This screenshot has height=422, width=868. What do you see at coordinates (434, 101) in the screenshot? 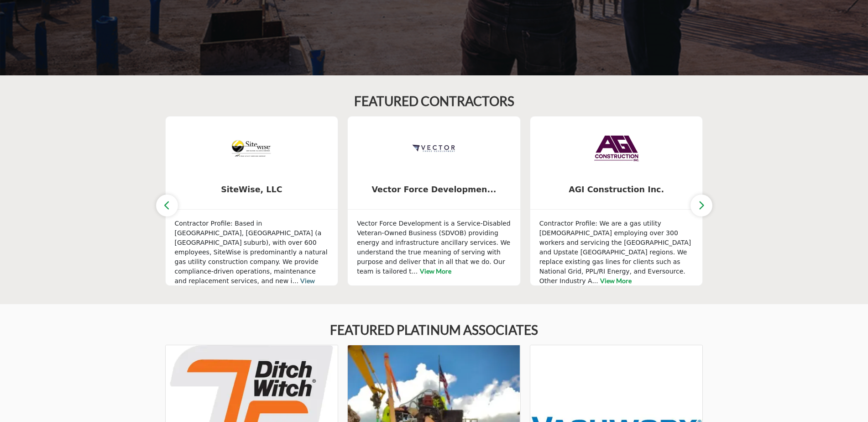
I see `h2: FEATURED CONTRACTORS` at bounding box center [434, 101].